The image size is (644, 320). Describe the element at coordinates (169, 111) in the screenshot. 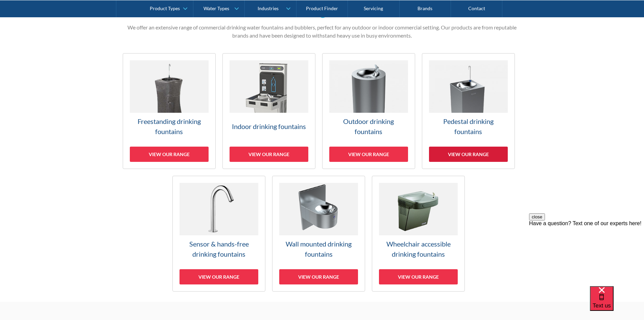

I see `a: Freestanding drinking fountainsView our range` at that location.